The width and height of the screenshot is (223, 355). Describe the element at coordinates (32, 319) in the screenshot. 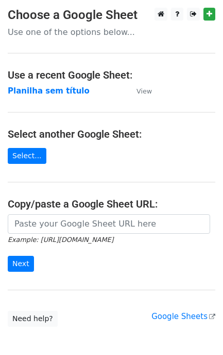

I see `a: Need help?` at that location.